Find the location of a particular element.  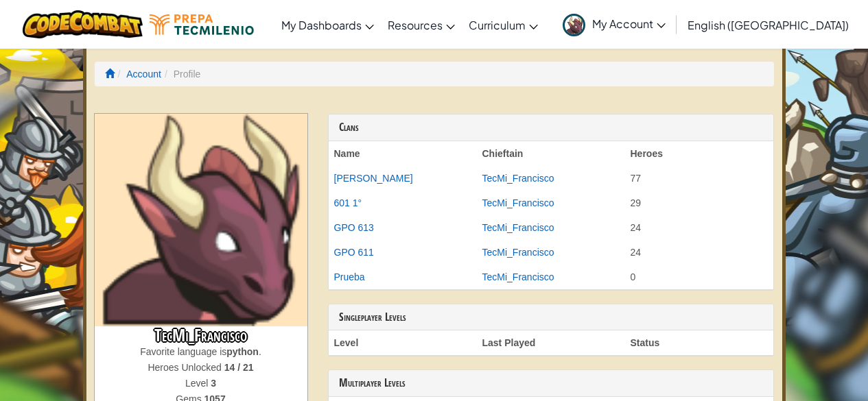

h3: Clans is located at coordinates (551, 127).